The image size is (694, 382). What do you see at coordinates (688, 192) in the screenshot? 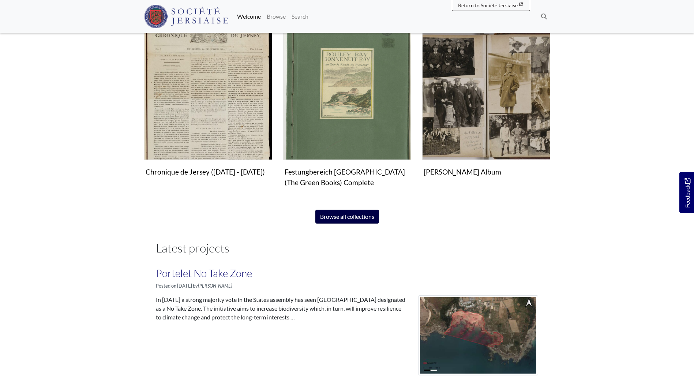
I see `span: Feedback` at bounding box center [688, 192].